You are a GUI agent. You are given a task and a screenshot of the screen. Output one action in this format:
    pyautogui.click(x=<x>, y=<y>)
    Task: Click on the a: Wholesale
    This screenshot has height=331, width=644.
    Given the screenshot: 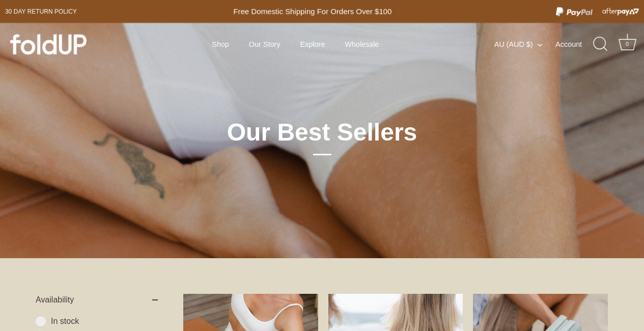 What is the action you would take?
    pyautogui.click(x=362, y=44)
    